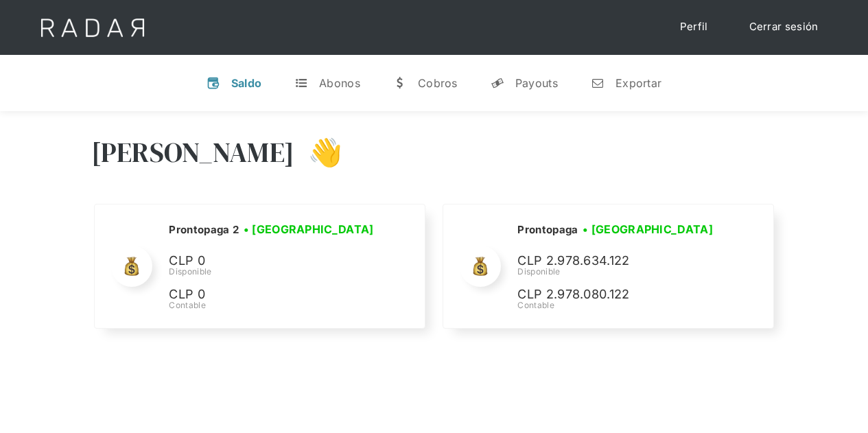  Describe the element at coordinates (784, 27) in the screenshot. I see `a: Cerrar sesión` at that location.